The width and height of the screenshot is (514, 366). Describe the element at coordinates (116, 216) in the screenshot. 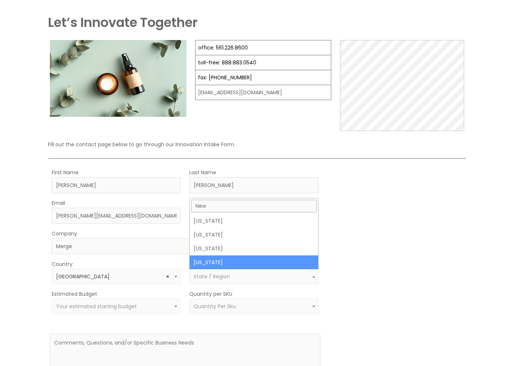

I see `input: Enter Your Email` at that location.